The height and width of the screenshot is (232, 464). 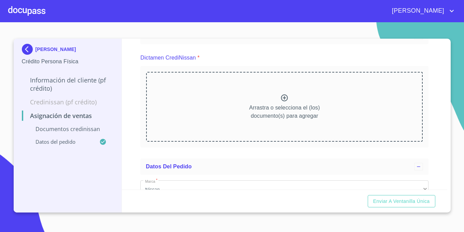 What do you see at coordinates (168, 58) in the screenshot?
I see `p: Dictamen CrediNissan` at bounding box center [168, 58].